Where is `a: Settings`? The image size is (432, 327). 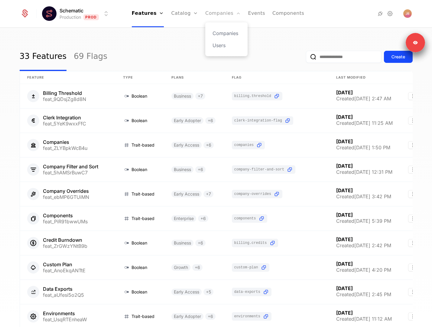 a: Settings is located at coordinates (390, 14).